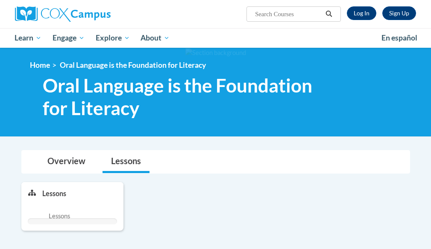 The height and width of the screenshot is (249, 431). I want to click on a: Log In, so click(361, 13).